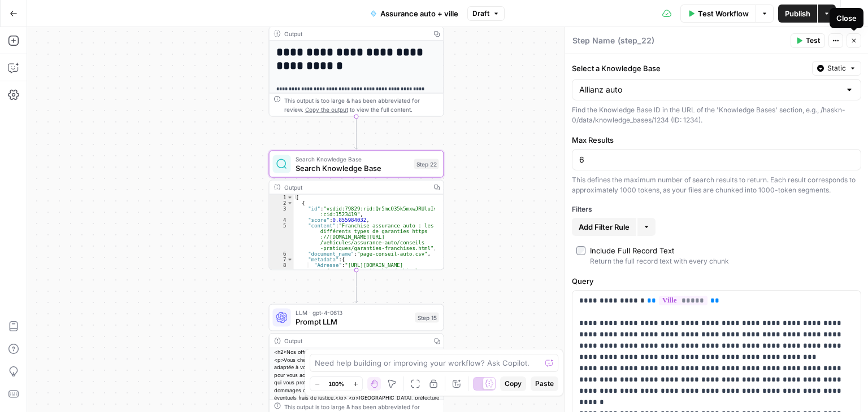 The image size is (868, 412). I want to click on button: Static, so click(836, 69).